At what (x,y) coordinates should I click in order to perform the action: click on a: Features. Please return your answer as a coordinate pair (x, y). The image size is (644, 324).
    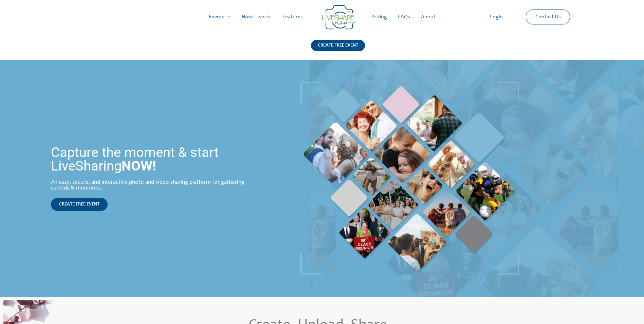
    Looking at the image, I should click on (293, 17).